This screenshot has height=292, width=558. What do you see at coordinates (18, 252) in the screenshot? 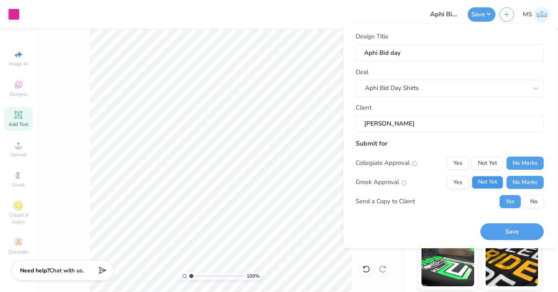
I see `span: Decorate` at bounding box center [18, 252].